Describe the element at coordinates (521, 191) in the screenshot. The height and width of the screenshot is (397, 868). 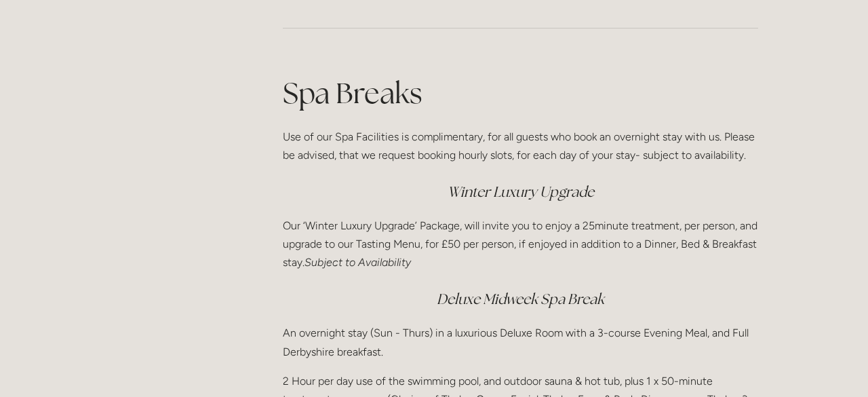
I see `em: Winter Luxury Upgrade` at that location.